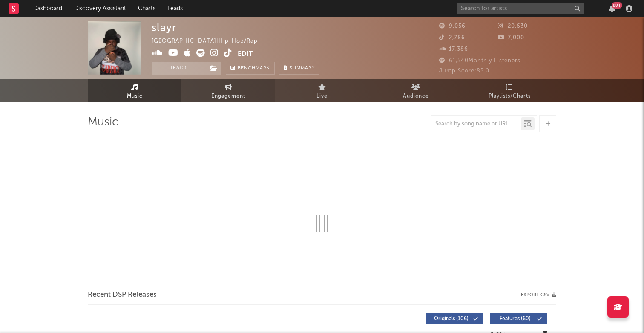 The image size is (644, 333). What do you see at coordinates (453, 26) in the screenshot?
I see `span: 9,056` at bounding box center [453, 26].